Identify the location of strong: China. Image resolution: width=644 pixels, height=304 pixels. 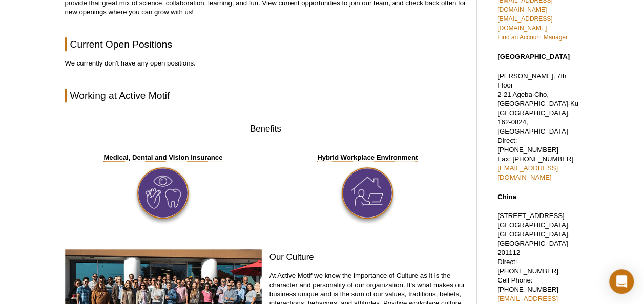
(507, 196).